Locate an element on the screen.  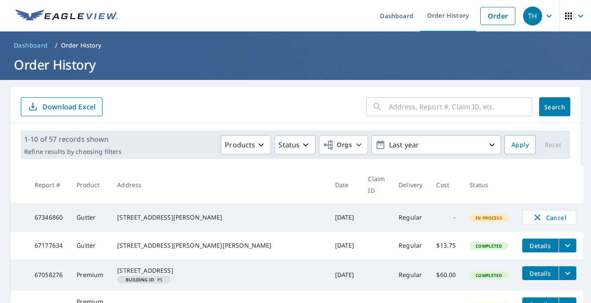
button: filesDropdownBtn-67177634 is located at coordinates (567, 245).